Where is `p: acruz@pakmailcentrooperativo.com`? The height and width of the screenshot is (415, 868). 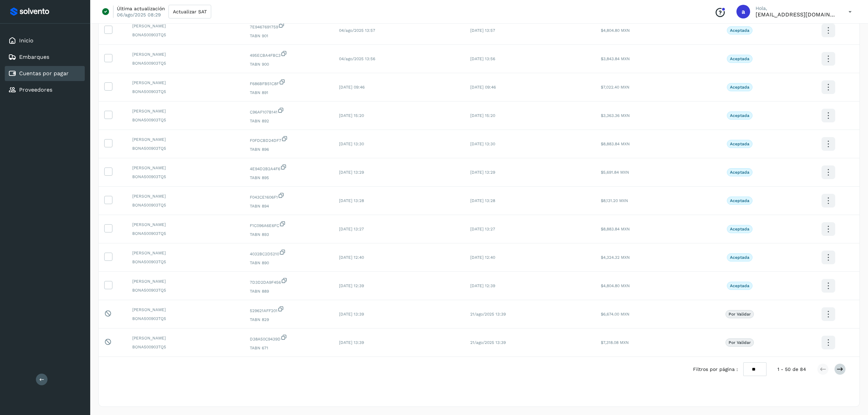 p: acruz@pakmailcentrooperativo.com is located at coordinates (797, 15).